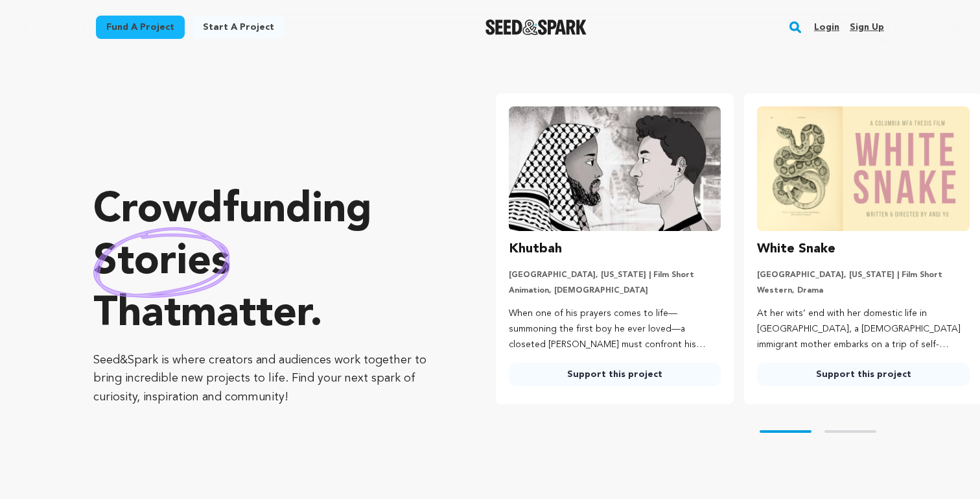  Describe the element at coordinates (863, 290) in the screenshot. I see `p: Western, Drama` at that location.